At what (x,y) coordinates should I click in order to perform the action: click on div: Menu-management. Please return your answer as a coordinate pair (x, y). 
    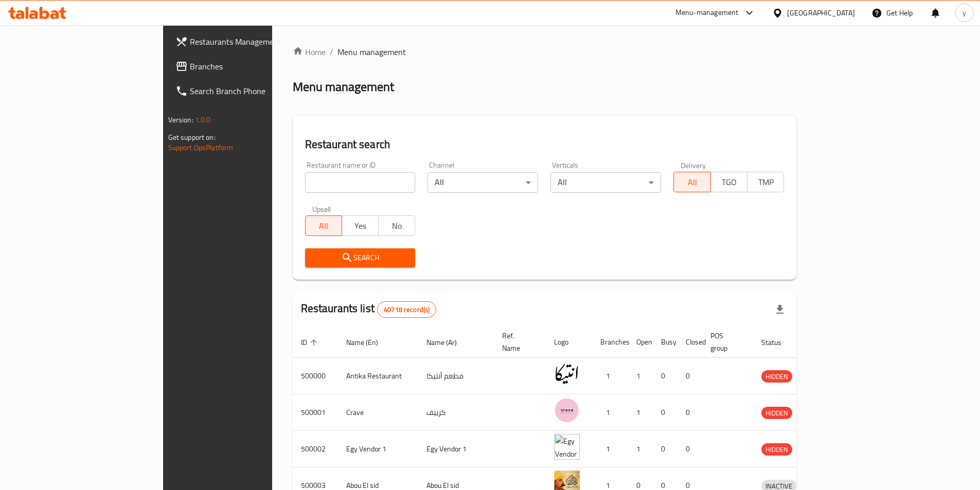
    Looking at the image, I should click on (707, 13).